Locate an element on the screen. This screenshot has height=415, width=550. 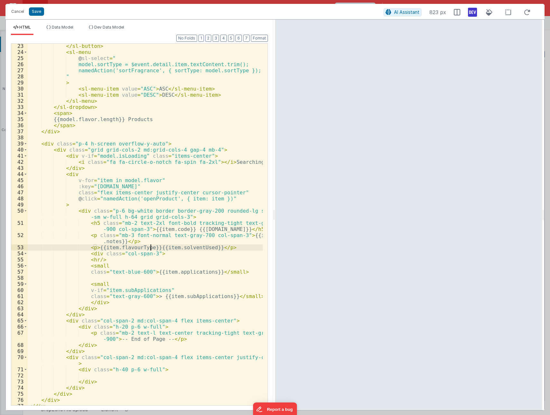
div: 55 is located at coordinates (19, 260).